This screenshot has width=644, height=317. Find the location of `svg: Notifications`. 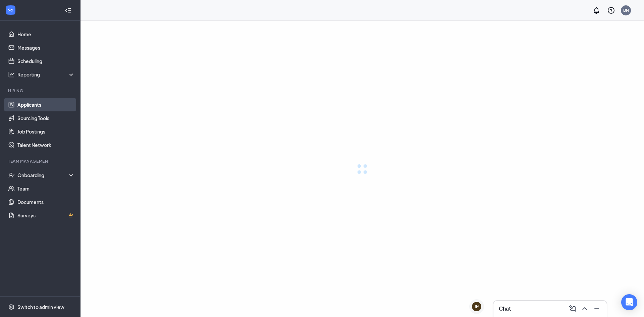

svg: Notifications is located at coordinates (596, 11).